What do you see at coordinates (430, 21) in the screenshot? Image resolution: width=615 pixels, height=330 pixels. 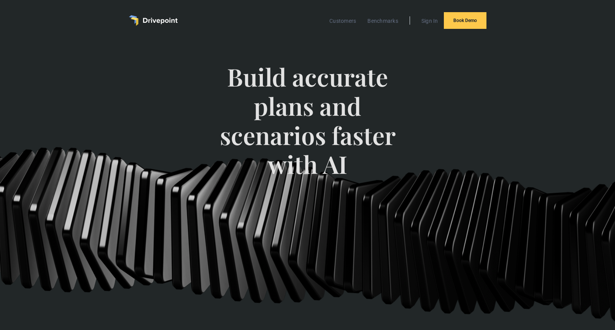 I see `a: Sign In` at bounding box center [430, 21].